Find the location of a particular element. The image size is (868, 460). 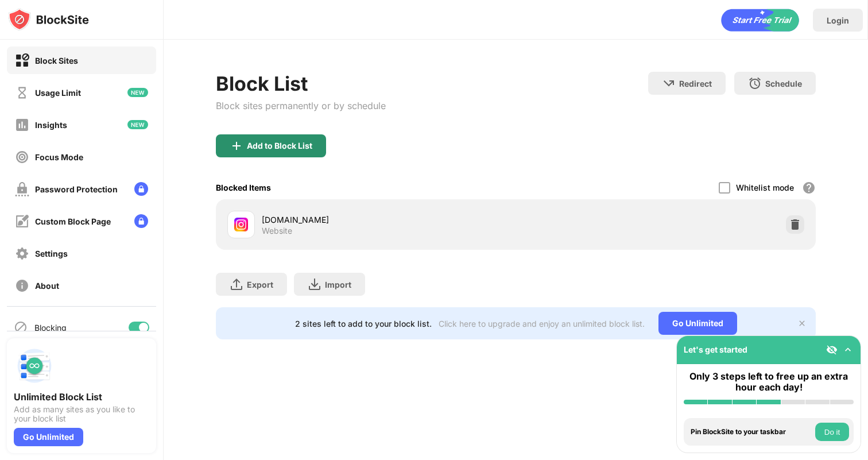

div: Login is located at coordinates (838, 20).